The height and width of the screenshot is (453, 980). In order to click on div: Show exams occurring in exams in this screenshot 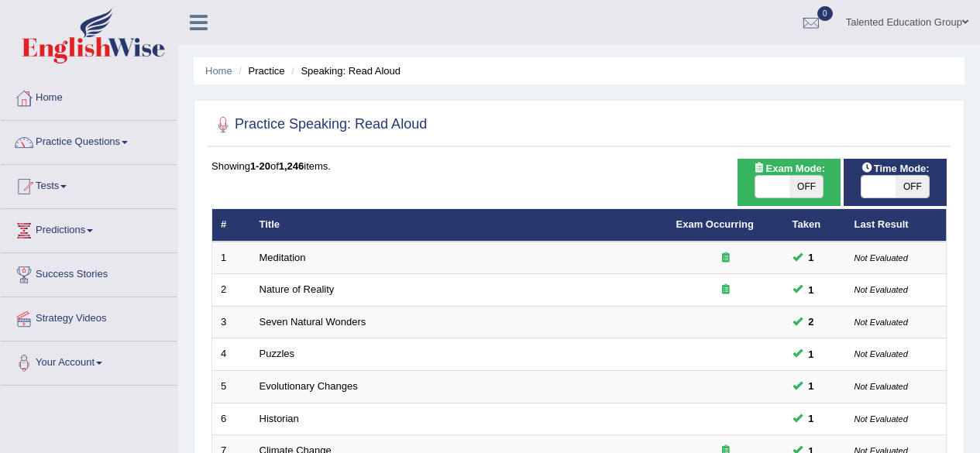, I will do `click(788, 182)`.